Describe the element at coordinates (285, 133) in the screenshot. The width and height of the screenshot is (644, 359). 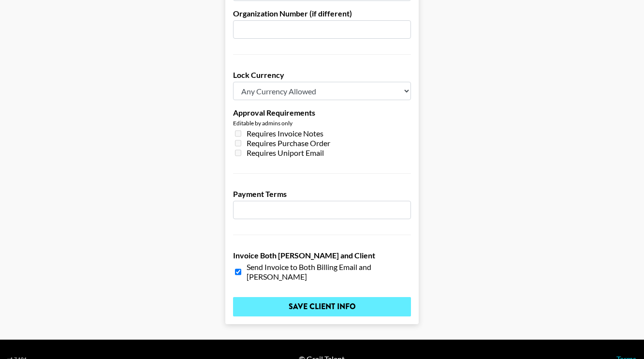
I see `span: Requires Invoice Notes` at that location.